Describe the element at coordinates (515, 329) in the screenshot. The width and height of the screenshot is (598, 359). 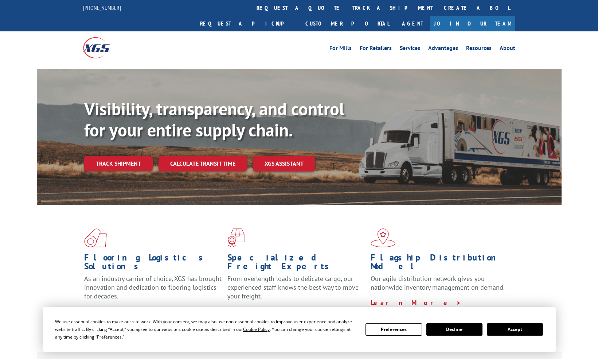
I see `button: Accept` at that location.